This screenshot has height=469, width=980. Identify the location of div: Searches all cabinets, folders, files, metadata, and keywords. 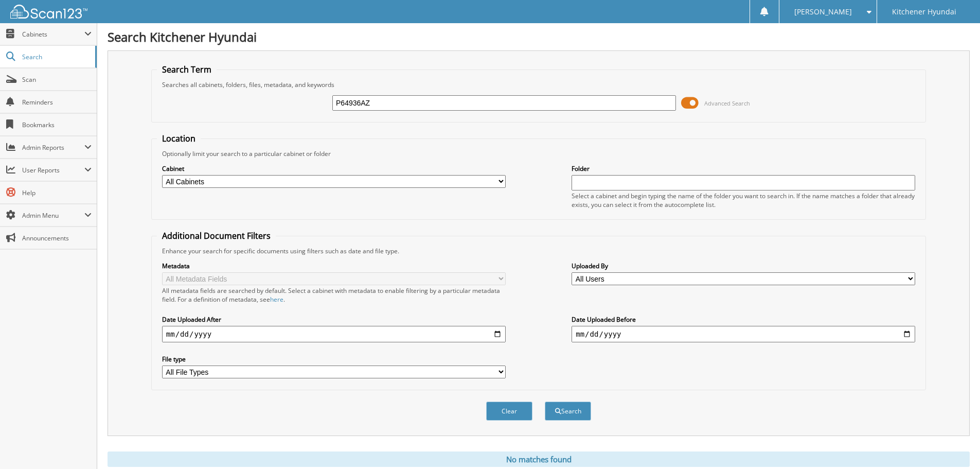
(539, 85).